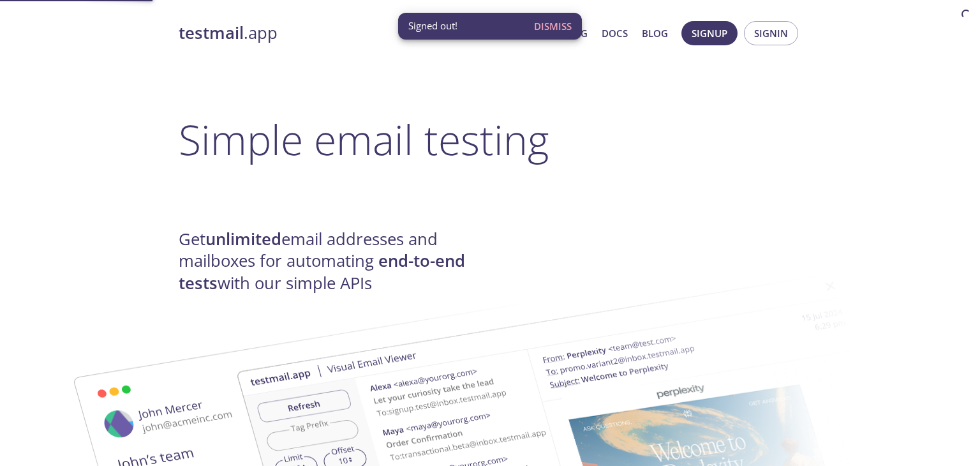 The width and height of the screenshot is (980, 466). I want to click on a: testmail.app, so click(329, 33).